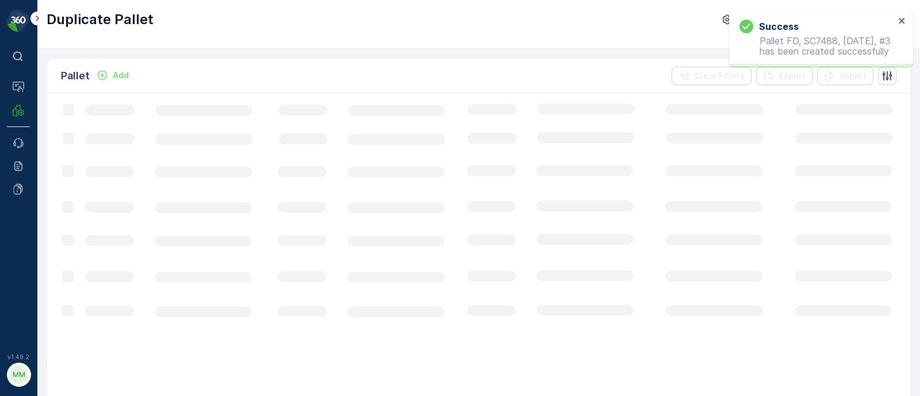  What do you see at coordinates (784, 76) in the screenshot?
I see `button: Export` at bounding box center [784, 76].